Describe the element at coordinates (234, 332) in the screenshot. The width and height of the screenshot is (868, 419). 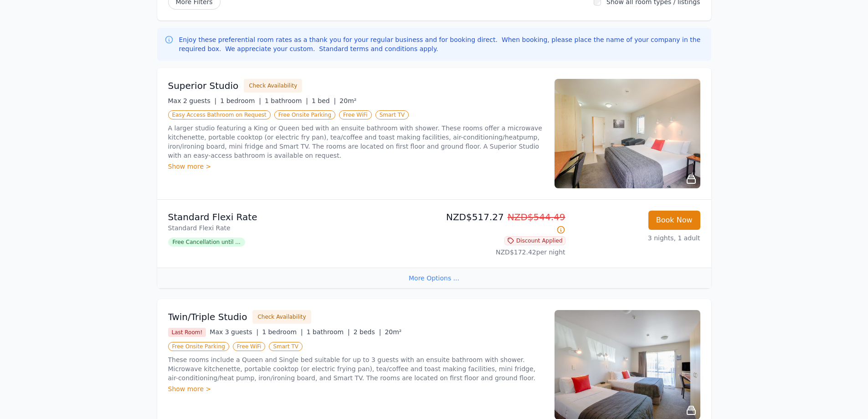
I see `span: Max 3 guests |` at that location.